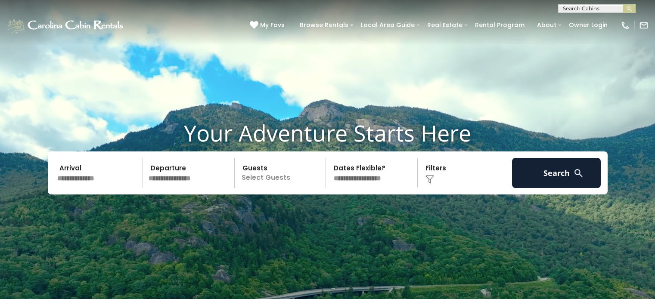  What do you see at coordinates (272, 25) in the screenshot?
I see `span: My Favs` at bounding box center [272, 25].